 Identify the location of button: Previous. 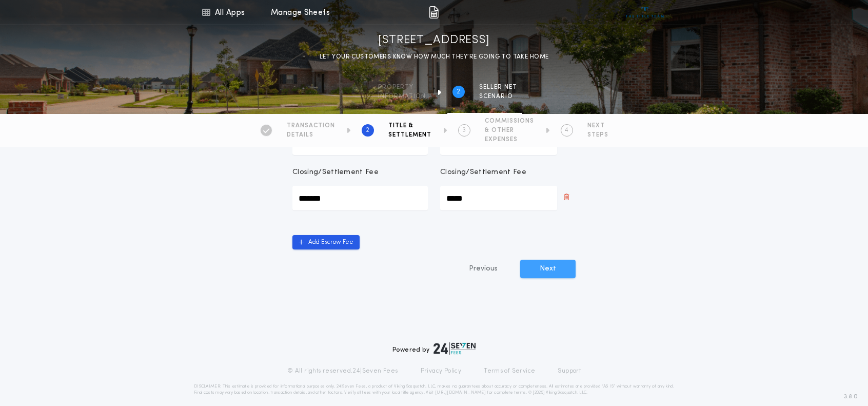
(483, 269).